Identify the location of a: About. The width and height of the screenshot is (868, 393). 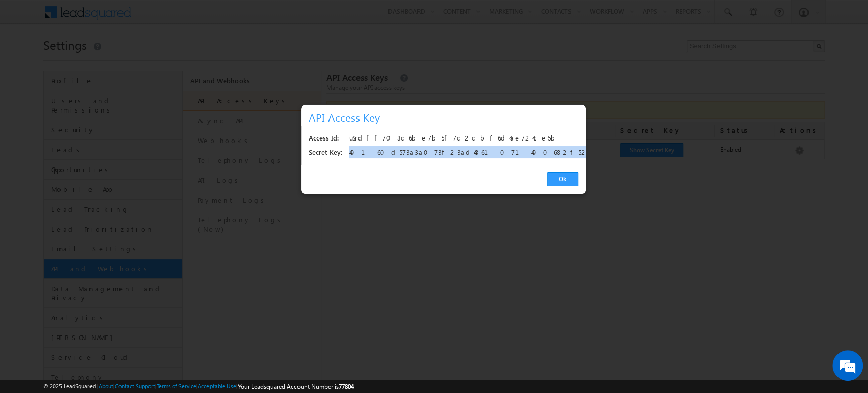
(106, 385).